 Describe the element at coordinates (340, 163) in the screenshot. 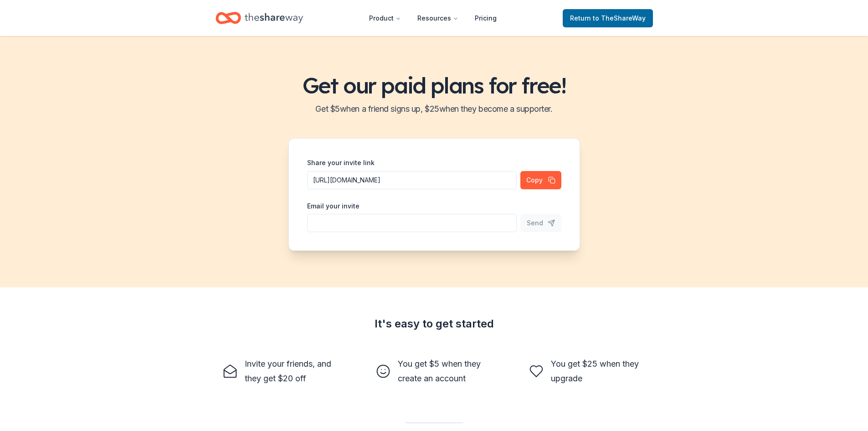

I see `label: Share your invite link` at that location.